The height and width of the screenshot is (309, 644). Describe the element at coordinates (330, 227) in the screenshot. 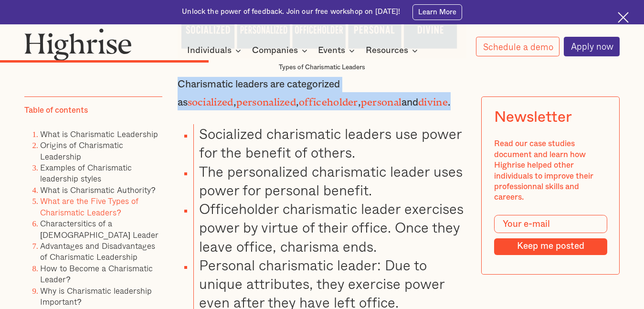

I see `li: Officeholder charismatic leader exercises power by virtue of their office. Once they leave office...` at that location.